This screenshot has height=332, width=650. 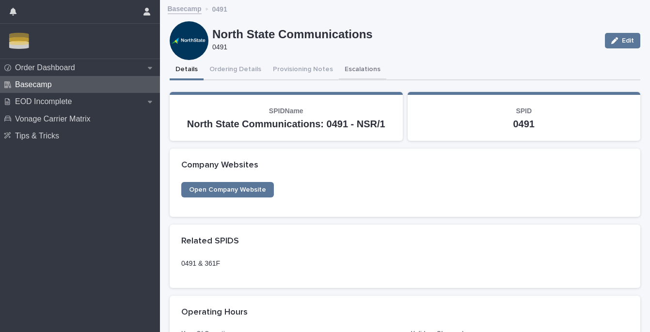 I want to click on p: North State Communications: 0491 - NSR/1, so click(x=286, y=124).